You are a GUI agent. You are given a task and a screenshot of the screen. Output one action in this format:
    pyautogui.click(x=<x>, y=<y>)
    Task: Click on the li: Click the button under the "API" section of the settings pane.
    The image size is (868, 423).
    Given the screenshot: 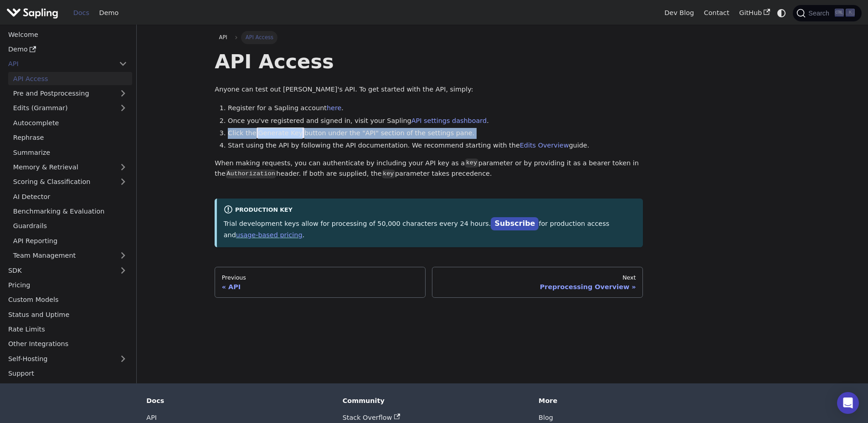 What is the action you would take?
    pyautogui.click(x=435, y=134)
    